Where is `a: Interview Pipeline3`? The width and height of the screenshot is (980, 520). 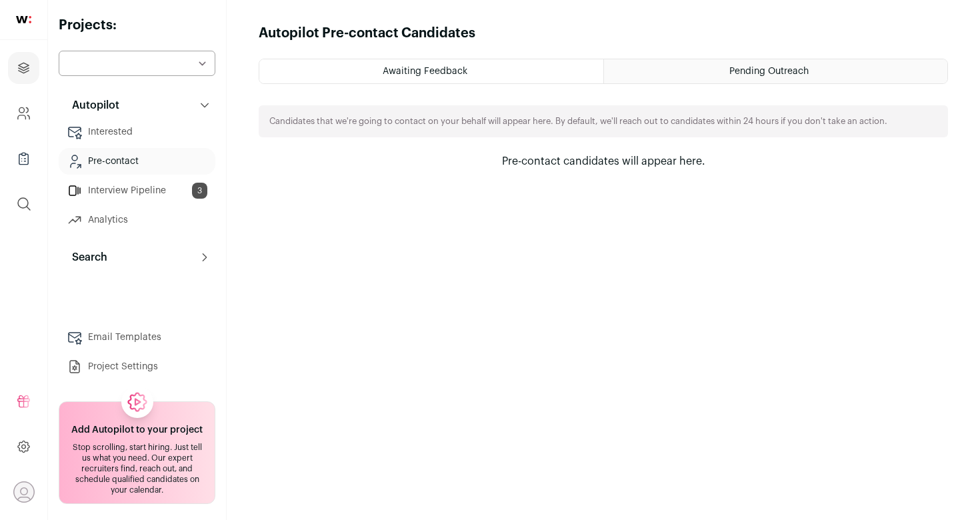 a: Interview Pipeline3 is located at coordinates (137, 191).